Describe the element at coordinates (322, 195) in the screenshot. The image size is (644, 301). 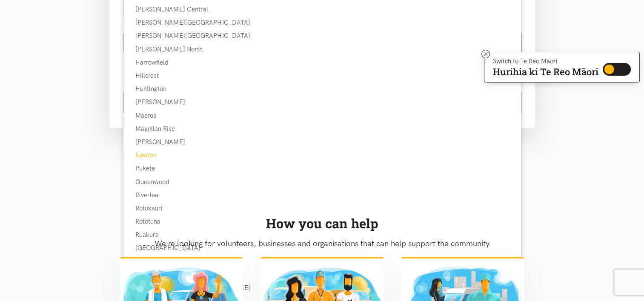
I see `div: Riverlea` at that location.